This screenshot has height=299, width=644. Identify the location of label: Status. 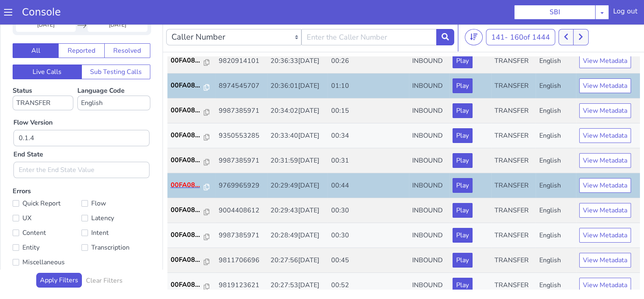
(43, 76).